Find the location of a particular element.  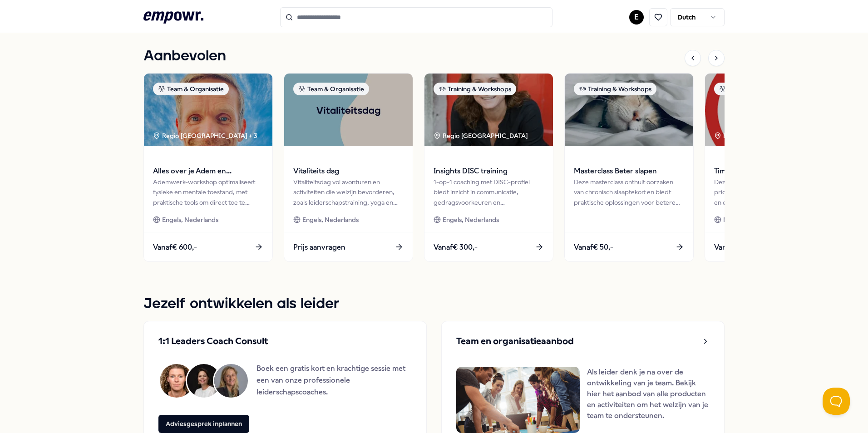

span: Vitaliteits dag is located at coordinates (348, 171).